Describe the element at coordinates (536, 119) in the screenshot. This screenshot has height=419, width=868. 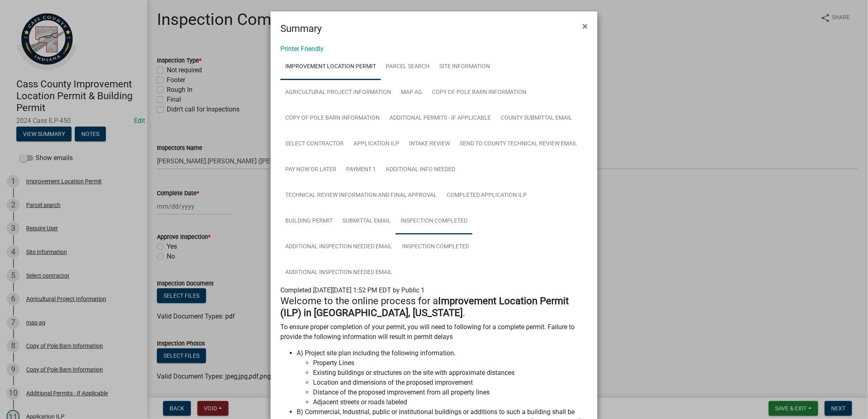
I see `a: County Submittal Email` at that location.